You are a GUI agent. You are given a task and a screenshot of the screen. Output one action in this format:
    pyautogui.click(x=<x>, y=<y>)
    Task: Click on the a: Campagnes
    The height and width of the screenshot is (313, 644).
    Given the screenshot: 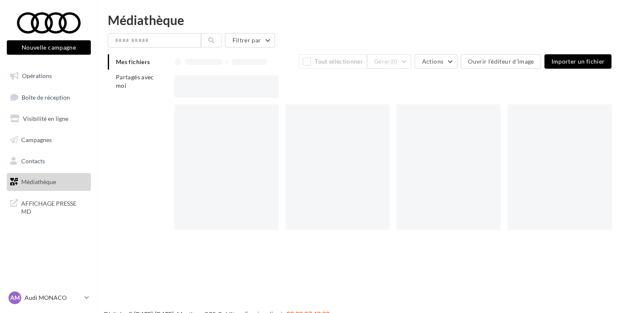 What is the action you would take?
    pyautogui.click(x=49, y=140)
    